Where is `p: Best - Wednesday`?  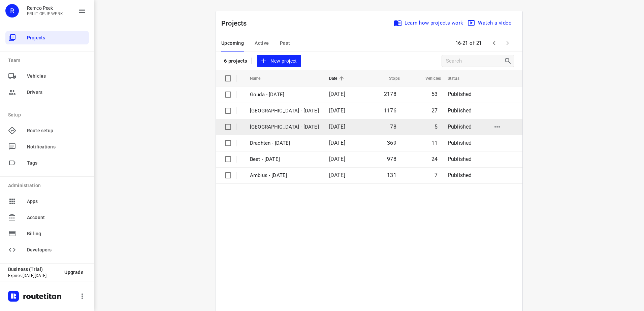
p: Best - Wednesday is located at coordinates (284, 159).